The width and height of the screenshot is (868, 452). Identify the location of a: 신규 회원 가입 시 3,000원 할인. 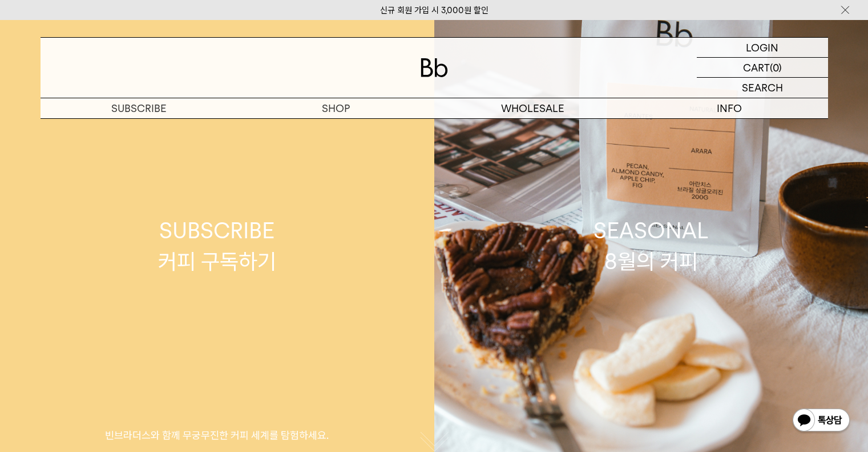
(434, 11).